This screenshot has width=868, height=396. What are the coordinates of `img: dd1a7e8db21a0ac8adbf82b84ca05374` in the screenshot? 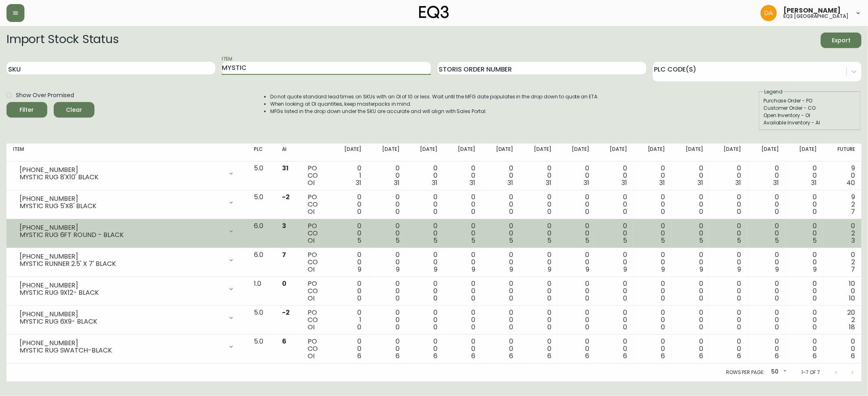 It's located at (769, 13).